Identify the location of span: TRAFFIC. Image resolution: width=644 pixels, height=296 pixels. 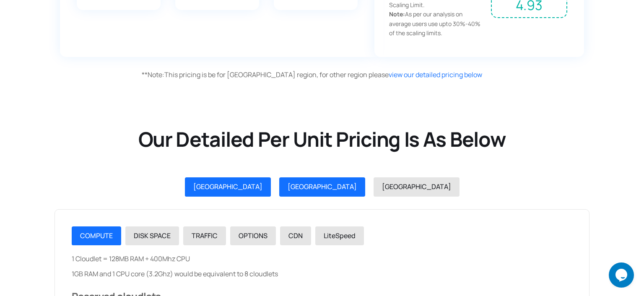
(205, 236).